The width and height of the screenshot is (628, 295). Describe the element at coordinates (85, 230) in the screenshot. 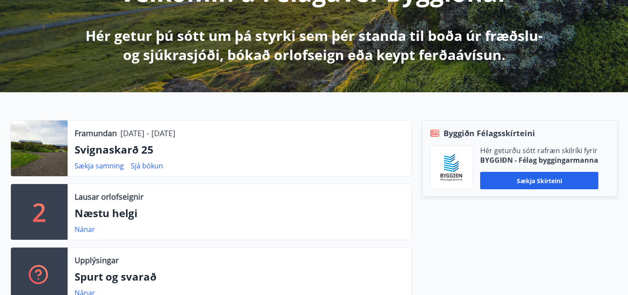

I see `a: Nánar` at that location.